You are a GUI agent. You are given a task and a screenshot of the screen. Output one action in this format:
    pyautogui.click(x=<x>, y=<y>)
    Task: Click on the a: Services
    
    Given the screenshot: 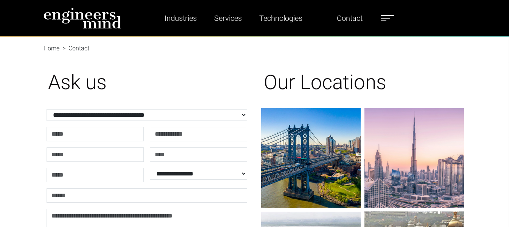 What is the action you would take?
    pyautogui.click(x=228, y=18)
    